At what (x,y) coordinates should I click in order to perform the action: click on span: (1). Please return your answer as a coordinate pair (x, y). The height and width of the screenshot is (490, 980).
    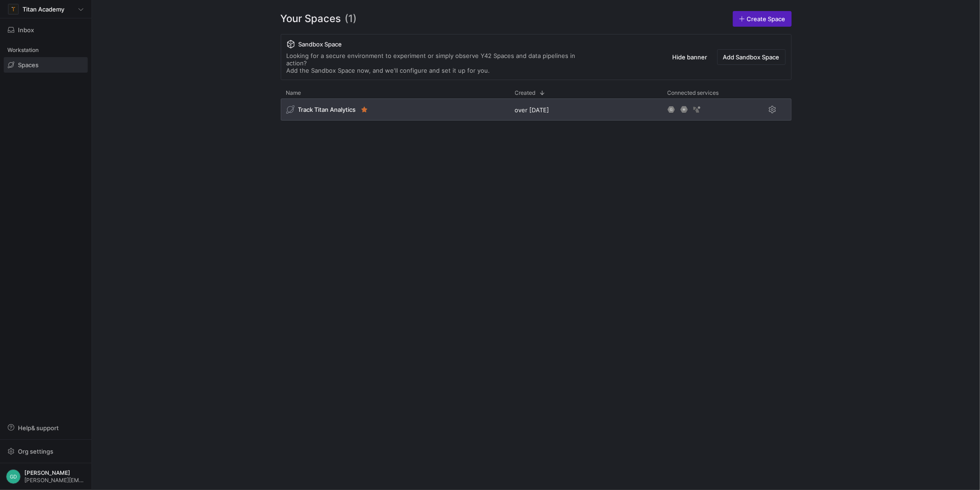
    Looking at the image, I should click on (351, 19).